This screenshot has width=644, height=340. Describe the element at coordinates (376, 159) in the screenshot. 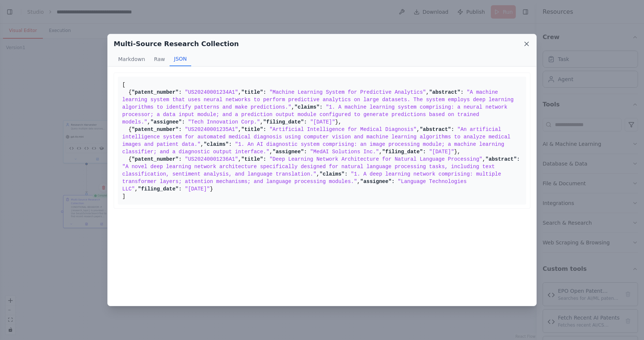

I see `span: "Deep Learning Network Architecture for Natural Language Processing"` at that location.